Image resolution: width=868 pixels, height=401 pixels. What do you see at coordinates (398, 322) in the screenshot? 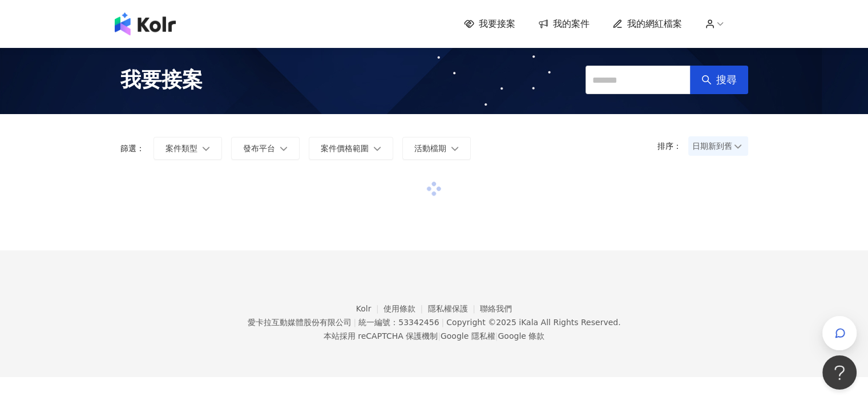
I see `div: 統一編號：53342456` at bounding box center [398, 322].